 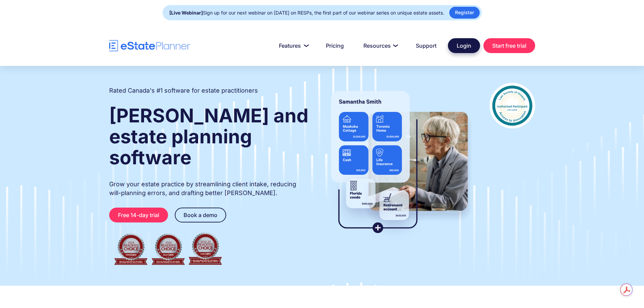 I want to click on p: Grow your estate practice by streamlining client intake, reducing will-planning errors, and draft..., so click(x=209, y=189).